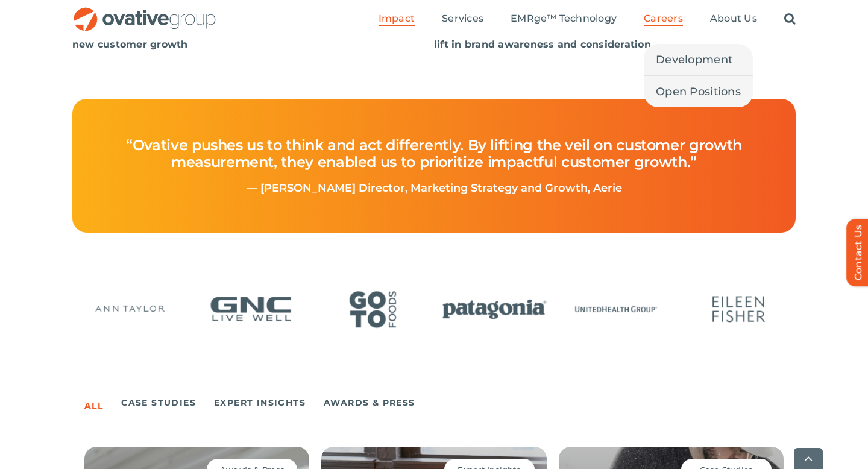 The height and width of the screenshot is (469, 868). Describe the element at coordinates (158, 403) in the screenshot. I see `a: Case Studies` at that location.